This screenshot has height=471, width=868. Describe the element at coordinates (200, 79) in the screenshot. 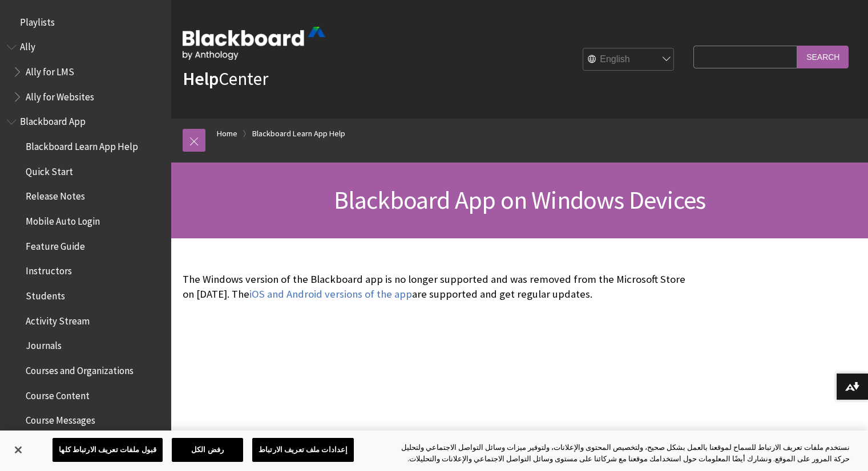

I see `strong: Help` at that location.